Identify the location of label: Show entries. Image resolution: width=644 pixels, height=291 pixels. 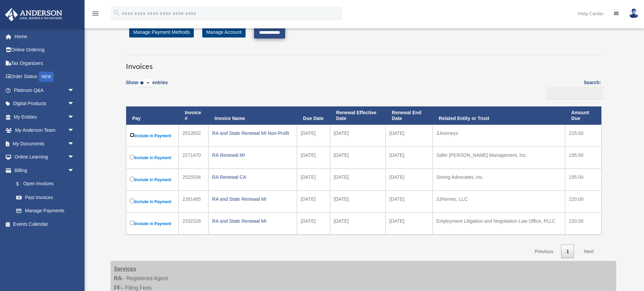
(147, 86).